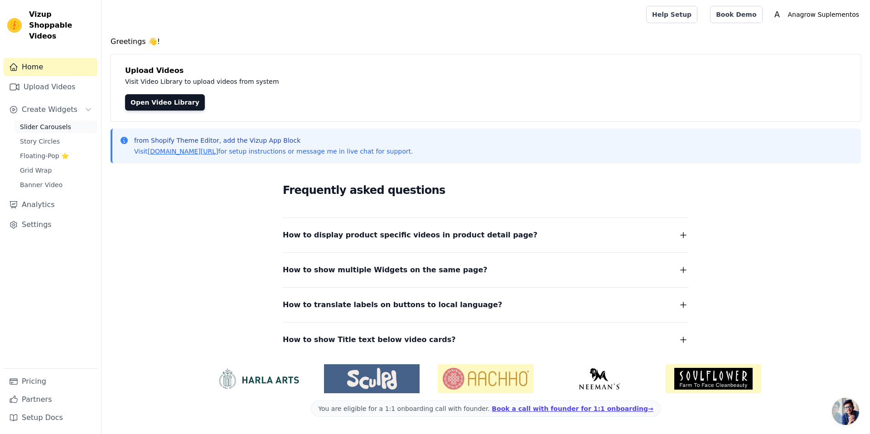 This screenshot has height=434, width=870. Describe the element at coordinates (56, 170) in the screenshot. I see `a: Grid Wrap` at that location.